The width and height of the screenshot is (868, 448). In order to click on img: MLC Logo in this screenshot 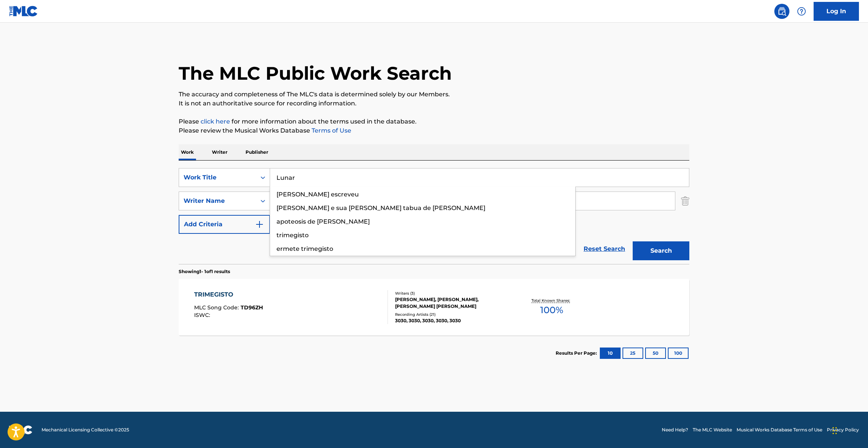, I will do `click(23, 11)`.